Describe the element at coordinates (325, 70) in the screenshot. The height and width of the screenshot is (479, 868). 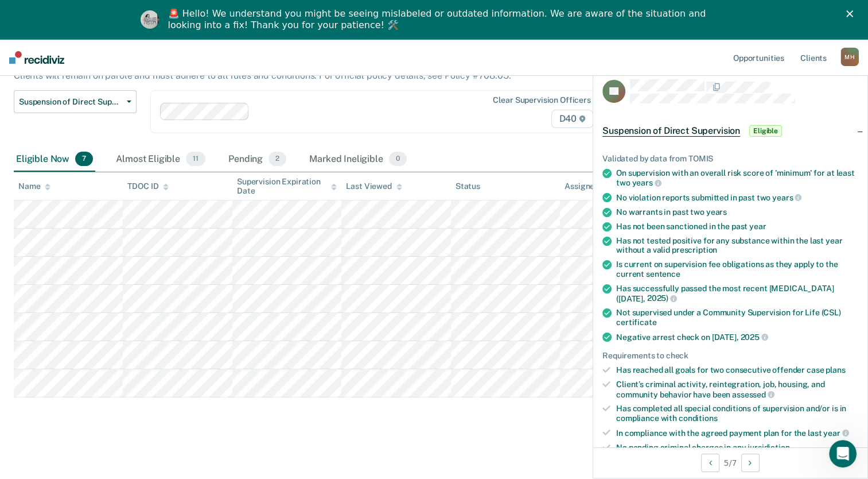
I see `p: Suspension of Direct Supervision is a type of supervision for clients on parole that removes the ...` at that location.